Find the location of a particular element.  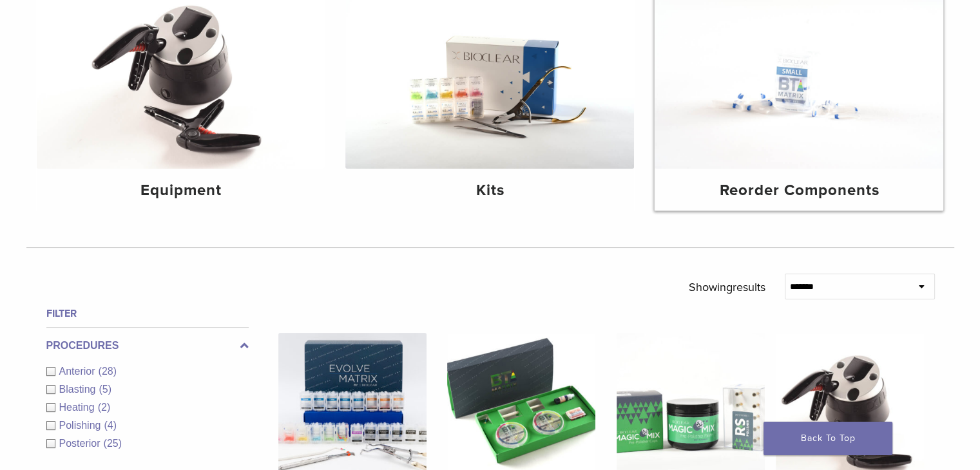

p: Showing results is located at coordinates (727, 287).